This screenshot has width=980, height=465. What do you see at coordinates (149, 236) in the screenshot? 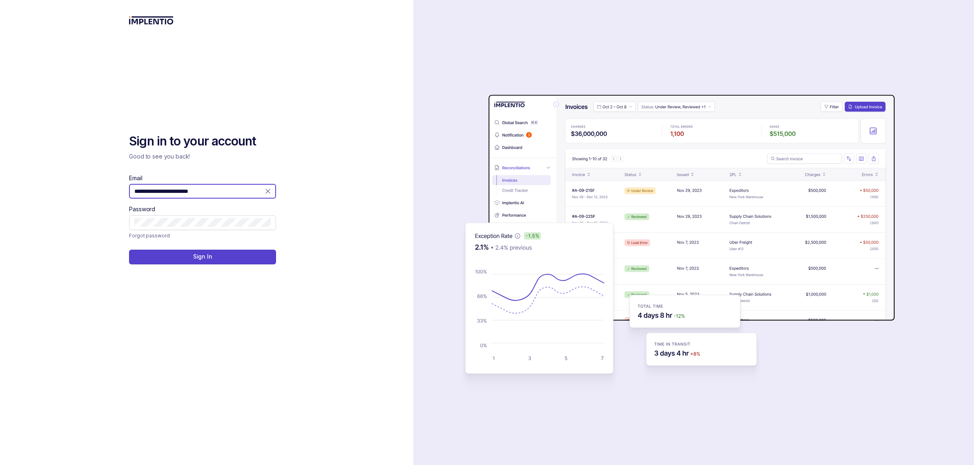
I see `a: Link Forgot password` at bounding box center [149, 236].